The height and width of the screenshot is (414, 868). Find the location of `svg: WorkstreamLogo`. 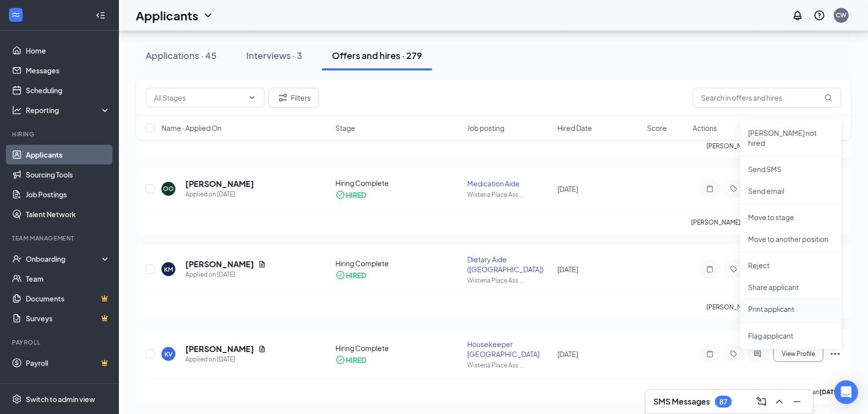

svg: WorkstreamLogo is located at coordinates (16, 15).